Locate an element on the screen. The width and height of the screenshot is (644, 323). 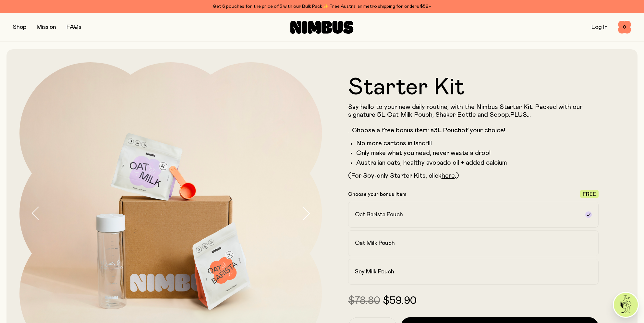
h1: Starter Kit is located at coordinates (473, 88).